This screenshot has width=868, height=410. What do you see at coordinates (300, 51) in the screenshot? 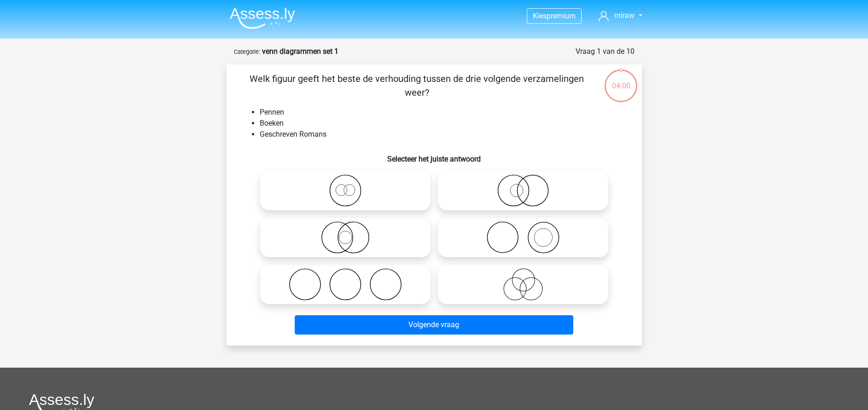
I see `strong: venn diagrammen set 1` at bounding box center [300, 51].